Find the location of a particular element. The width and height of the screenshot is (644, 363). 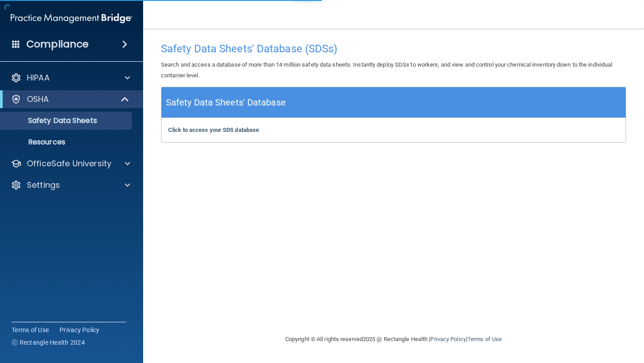

h4: Compliance is located at coordinates (57, 44).